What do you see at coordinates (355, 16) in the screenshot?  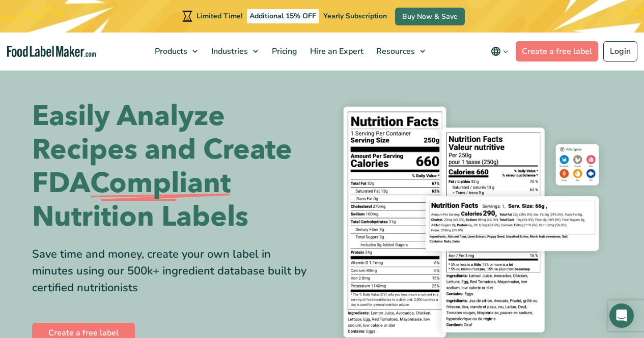 I see `span: Yearly Subscription` at bounding box center [355, 16].